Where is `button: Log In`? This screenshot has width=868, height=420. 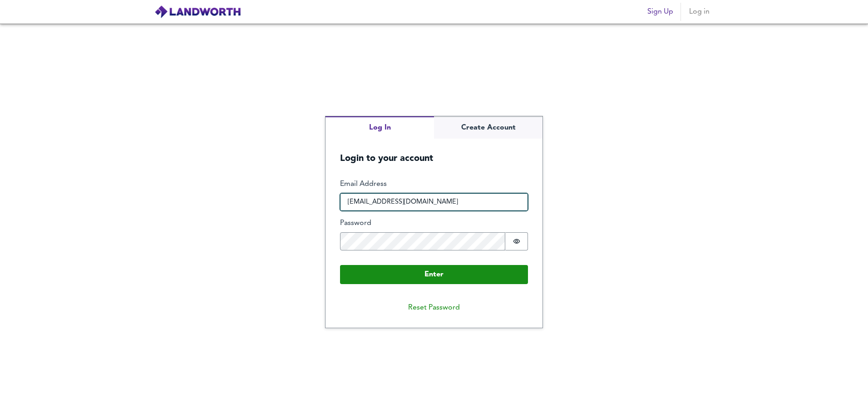 button: Log In is located at coordinates (379, 127).